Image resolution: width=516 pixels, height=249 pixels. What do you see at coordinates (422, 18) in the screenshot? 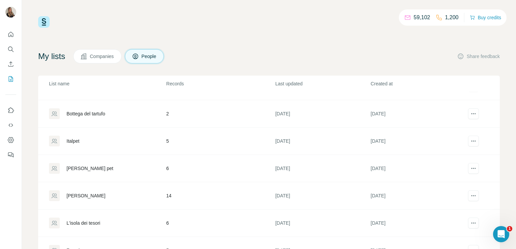
I see `p: 59,102` at bounding box center [422, 18].